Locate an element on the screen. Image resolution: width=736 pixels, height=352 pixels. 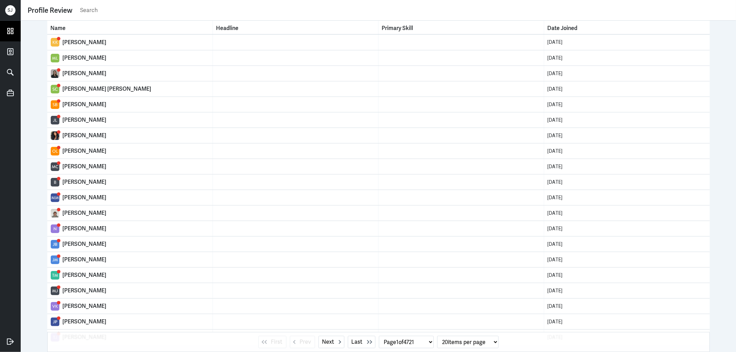
div: Profile Review is located at coordinates (50, 10).